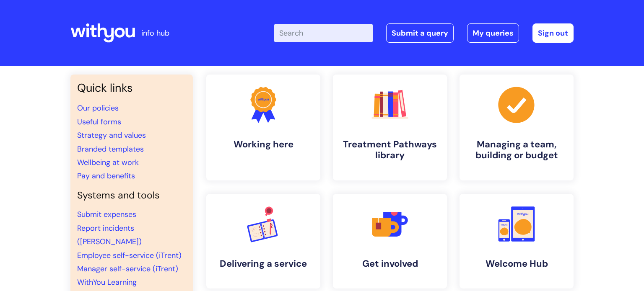 Image resolution: width=644 pixels, height=291 pixels. I want to click on h3: Quick links, so click(132, 88).